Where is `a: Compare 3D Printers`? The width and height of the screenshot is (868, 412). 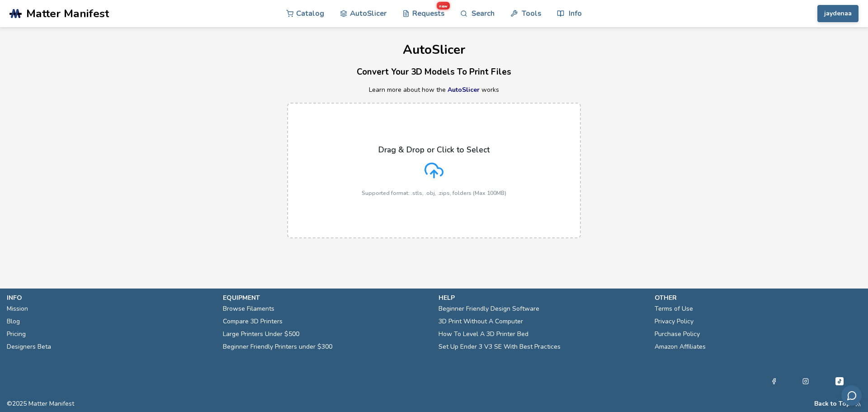 a: Compare 3D Printers is located at coordinates (253, 321).